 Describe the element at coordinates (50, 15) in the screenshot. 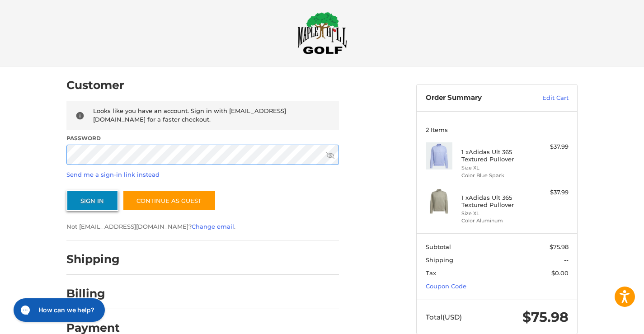

I see `button: Gorgias live chat` at that location.